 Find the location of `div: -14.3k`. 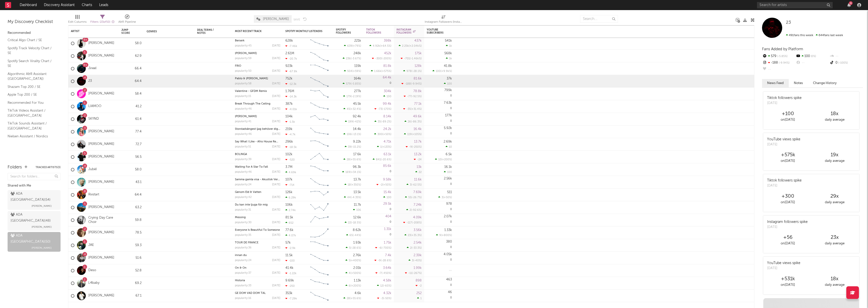

div: -14.3k is located at coordinates (291, 97).